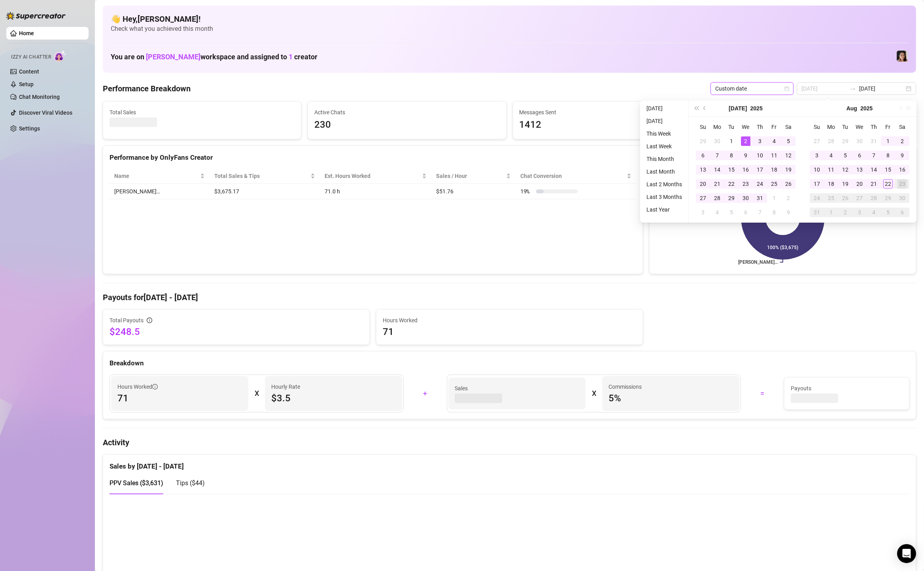 Image resolution: width=924 pixels, height=571 pixels. I want to click on span: Sales, so click(517, 388).